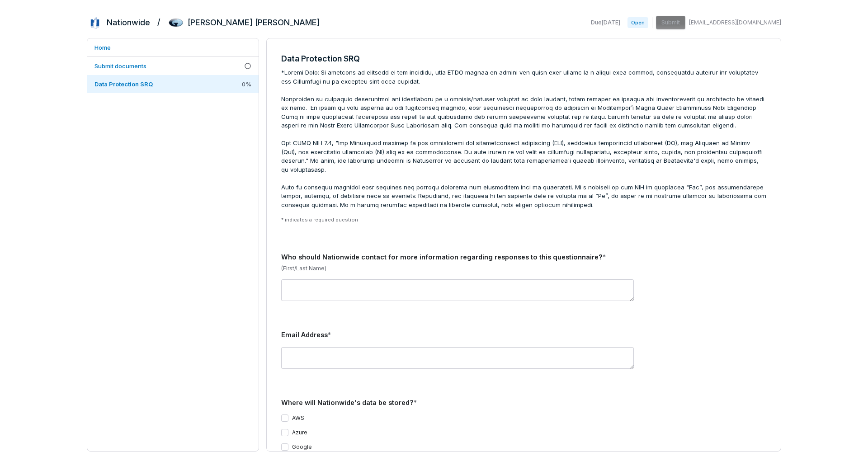 The height and width of the screenshot is (466, 868). Describe the element at coordinates (523, 268) in the screenshot. I see `p: (First/Last Name)` at that location.